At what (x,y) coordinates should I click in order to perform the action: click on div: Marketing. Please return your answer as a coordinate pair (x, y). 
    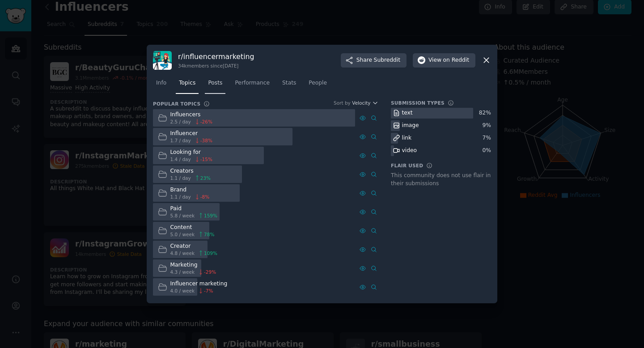
    Looking at the image, I should click on (193, 265).